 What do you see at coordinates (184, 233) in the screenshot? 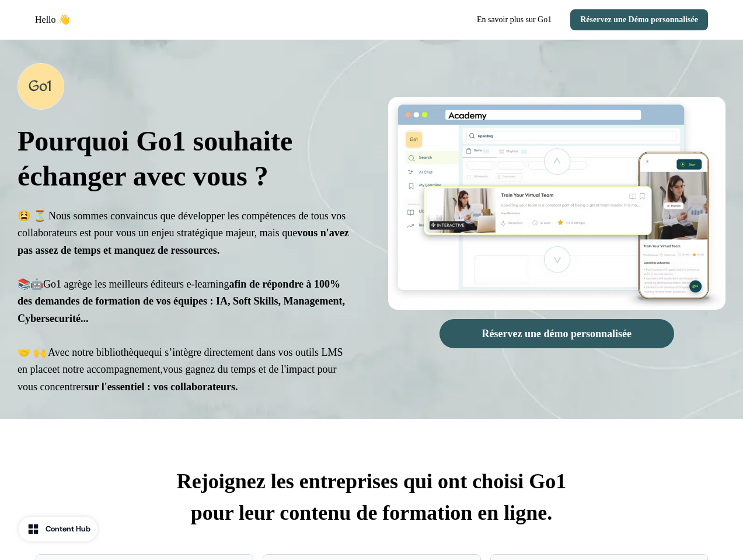
I see `span: 😫 ⏳ Nous sommes convaincus que développer les compétences de tous vos collaborateurs est pour vou...` at bounding box center [184, 233].